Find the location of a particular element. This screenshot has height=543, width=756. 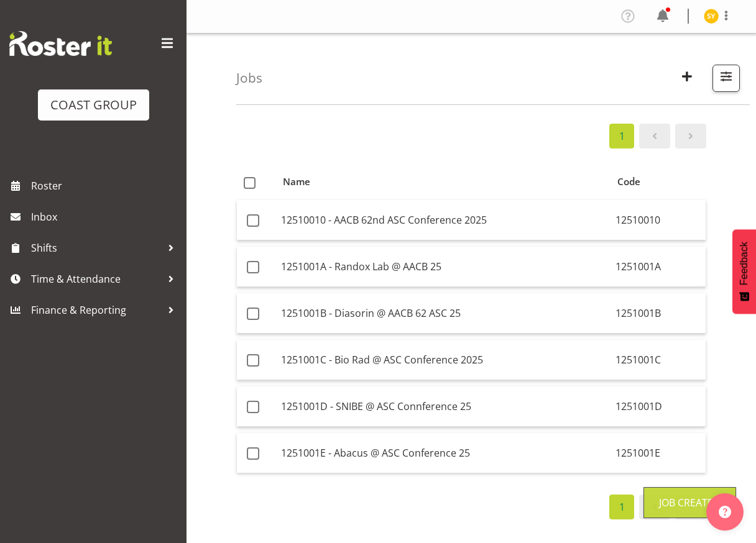

span: Inbox is located at coordinates (106, 217).